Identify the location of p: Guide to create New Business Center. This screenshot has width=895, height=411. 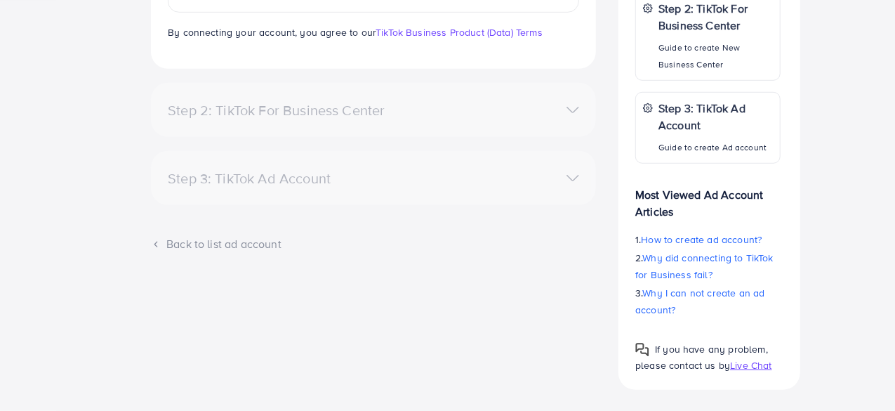
(715, 56).